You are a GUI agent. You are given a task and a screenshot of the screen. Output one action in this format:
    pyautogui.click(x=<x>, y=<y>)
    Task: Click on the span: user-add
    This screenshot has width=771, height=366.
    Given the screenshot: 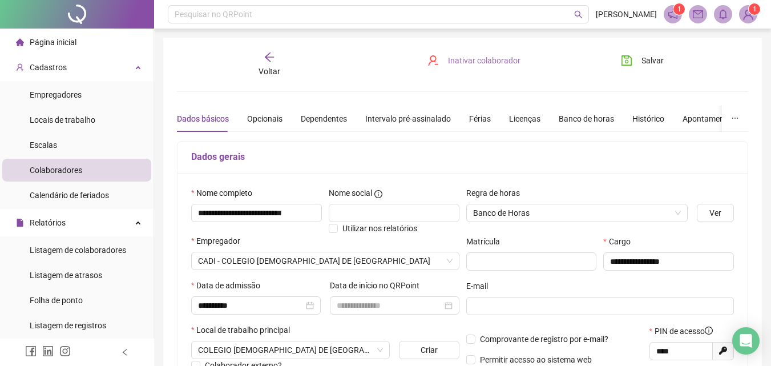 What is the action you would take?
    pyautogui.click(x=20, y=67)
    